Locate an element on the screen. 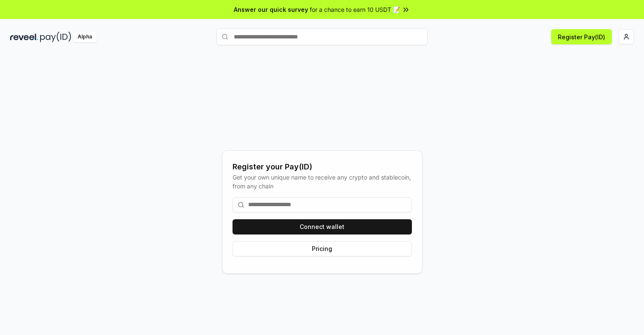  div: Register your Pay(ID) is located at coordinates (322, 167).